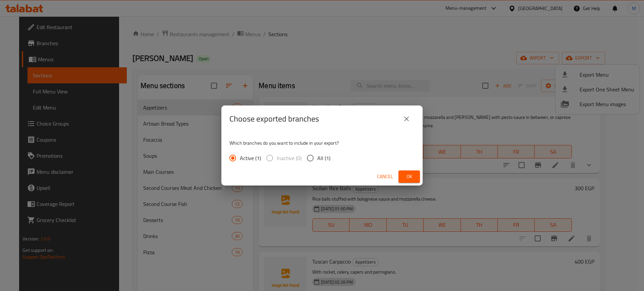  What do you see at coordinates (274, 119) in the screenshot?
I see `h2: Choose exported branches` at bounding box center [274, 119].